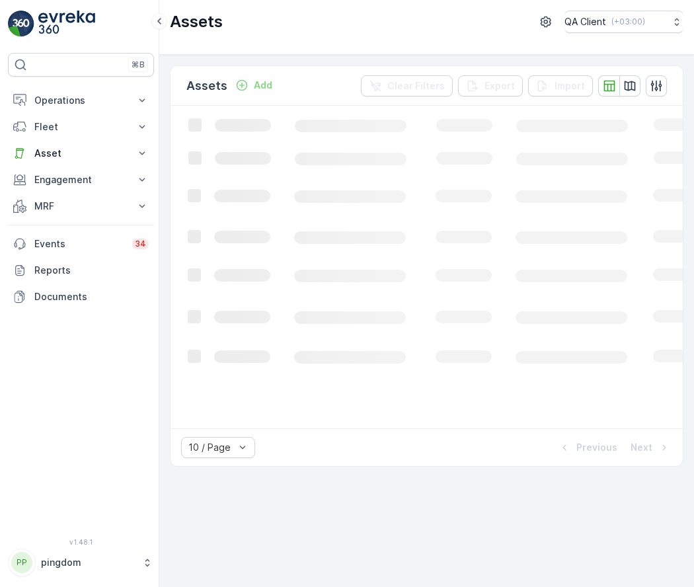 The image size is (694, 587). What do you see at coordinates (81, 206) in the screenshot?
I see `p: MRF` at bounding box center [81, 206].